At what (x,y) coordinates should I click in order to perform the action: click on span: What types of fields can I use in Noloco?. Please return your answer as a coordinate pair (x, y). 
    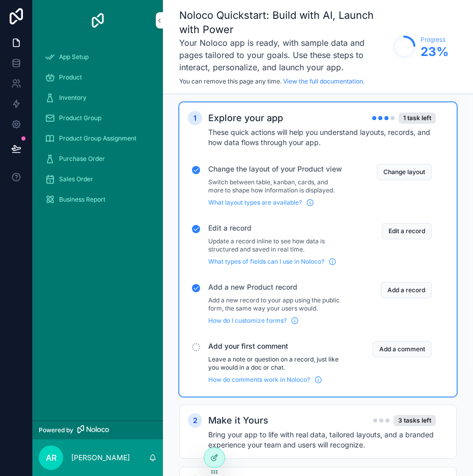
    Looking at the image, I should click on (266, 262).